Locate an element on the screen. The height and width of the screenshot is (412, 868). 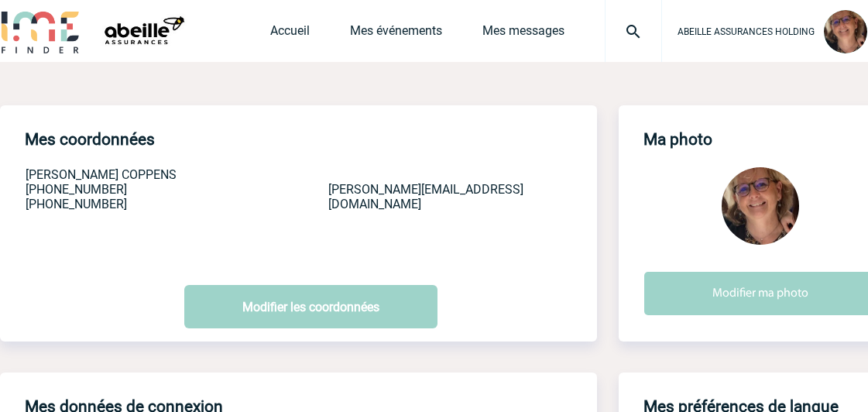
h4: Mes coordonnées is located at coordinates (90, 139).